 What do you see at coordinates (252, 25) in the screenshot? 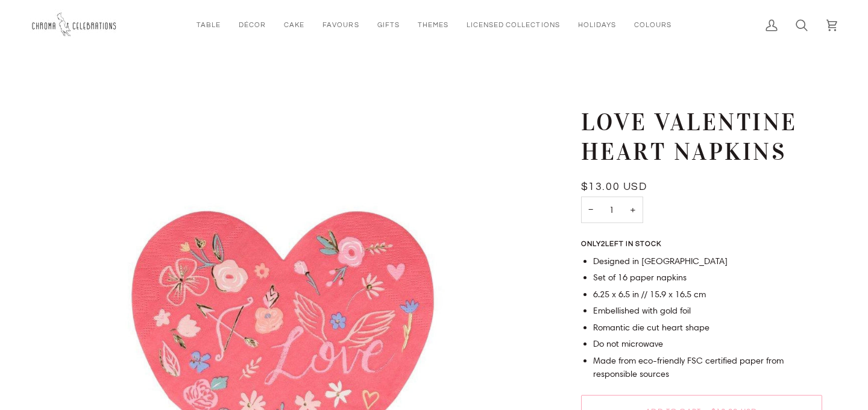
I see `span: Décor` at bounding box center [252, 25].